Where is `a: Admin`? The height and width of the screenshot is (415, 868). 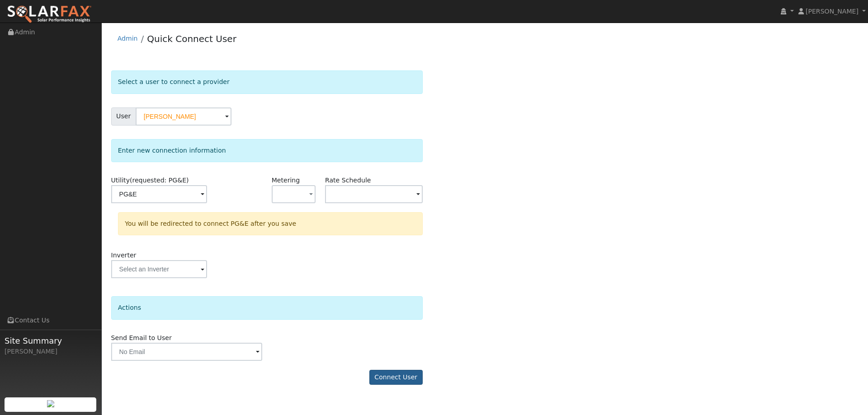 a: Admin is located at coordinates (128, 38).